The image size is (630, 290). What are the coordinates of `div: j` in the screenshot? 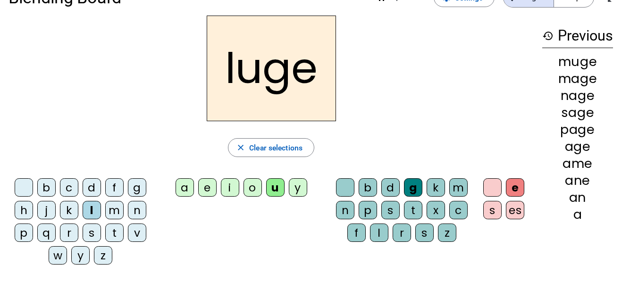 It's located at (46, 210).